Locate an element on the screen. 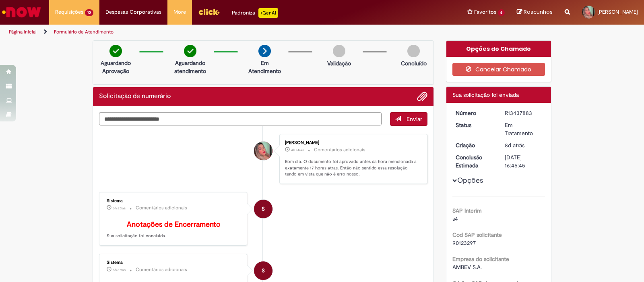 The width and height of the screenshot is (644, 282). span: 4h atrás is located at coordinates (297, 150).